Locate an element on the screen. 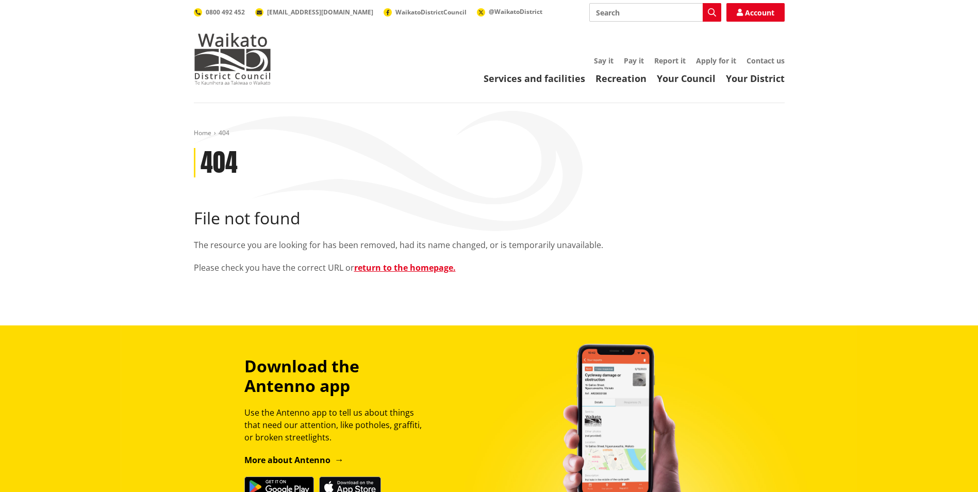 Image resolution: width=978 pixels, height=492 pixels. span: WaikatoDistrictCouncil is located at coordinates (431, 12).